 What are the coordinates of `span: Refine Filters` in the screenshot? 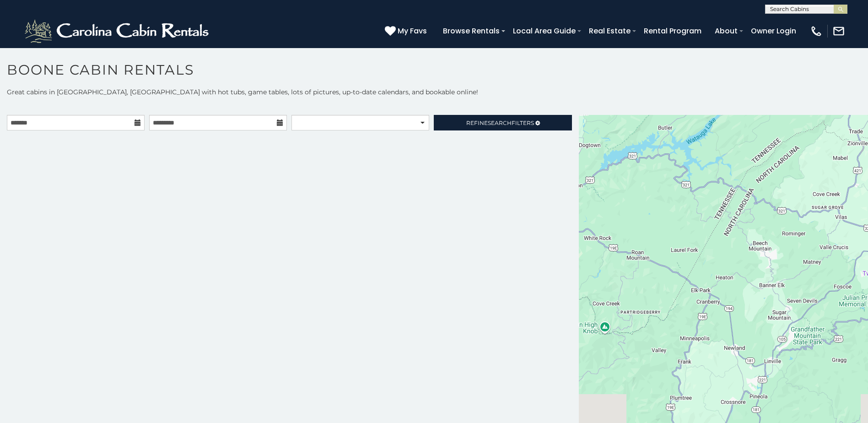 It's located at (501, 122).